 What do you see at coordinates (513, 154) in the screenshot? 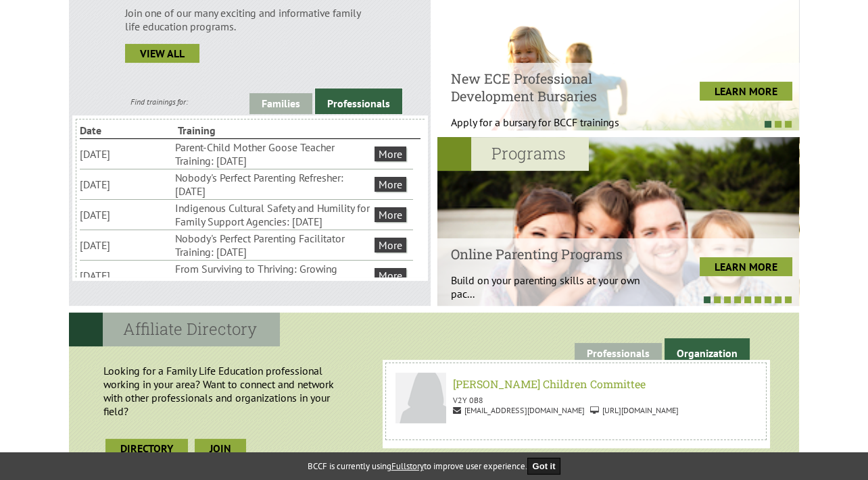
I see `h2: Programs` at bounding box center [513, 154].